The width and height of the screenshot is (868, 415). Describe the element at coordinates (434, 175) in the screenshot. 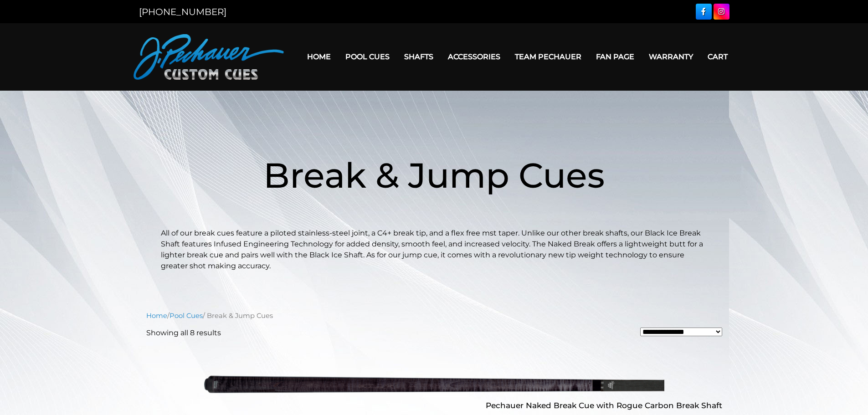

I see `span: Break & Jump Cues` at that location.